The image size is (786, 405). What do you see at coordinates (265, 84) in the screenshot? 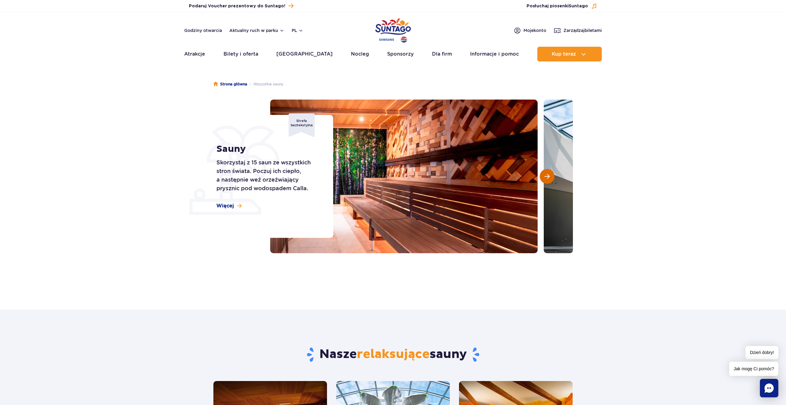
I see `li: Wszystkie sauny` at bounding box center [265, 84].